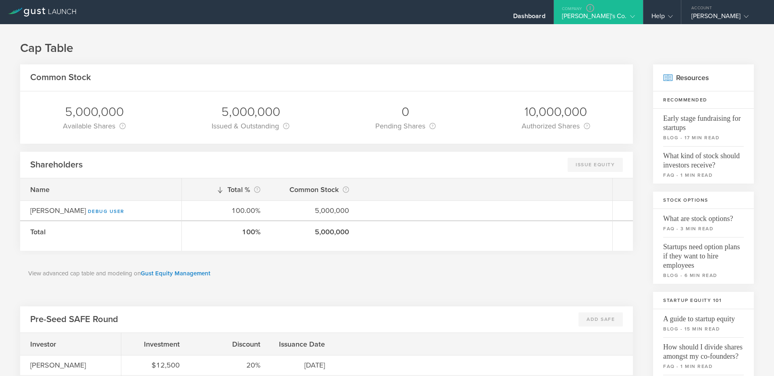 The image size is (774, 376). I want to click on div: 0, so click(405, 112).